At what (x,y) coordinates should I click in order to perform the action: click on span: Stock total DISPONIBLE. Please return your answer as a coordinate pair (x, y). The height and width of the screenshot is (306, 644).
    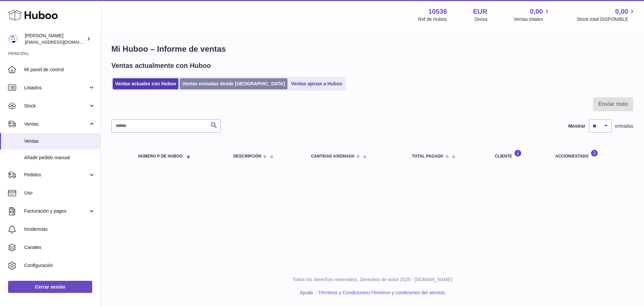
    Looking at the image, I should click on (607, 19).